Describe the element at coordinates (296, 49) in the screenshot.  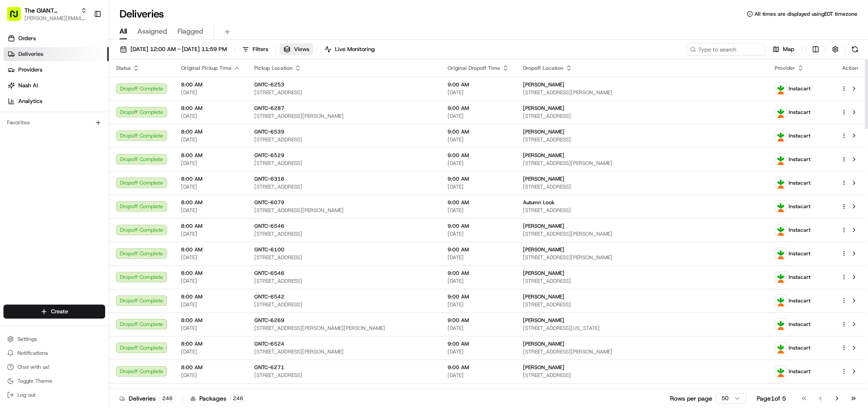
I see `button: Views` at that location.